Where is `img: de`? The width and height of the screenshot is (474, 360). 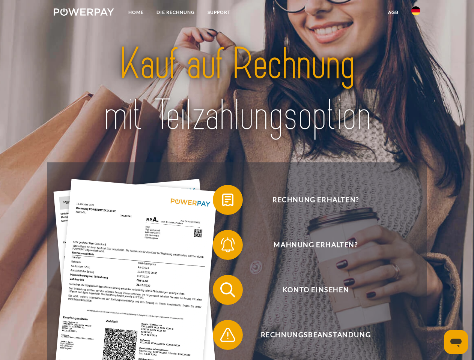
img: de is located at coordinates (416, 11).